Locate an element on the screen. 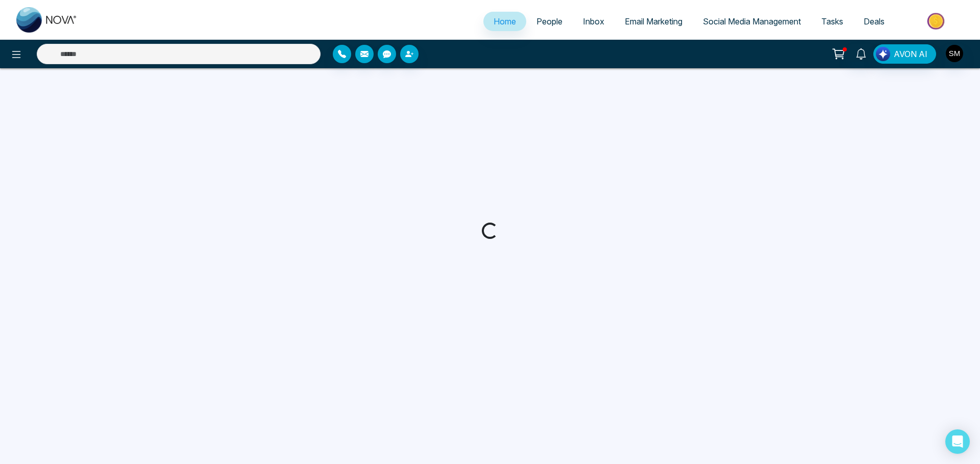  img: Market-place.gif is located at coordinates (937, 21).